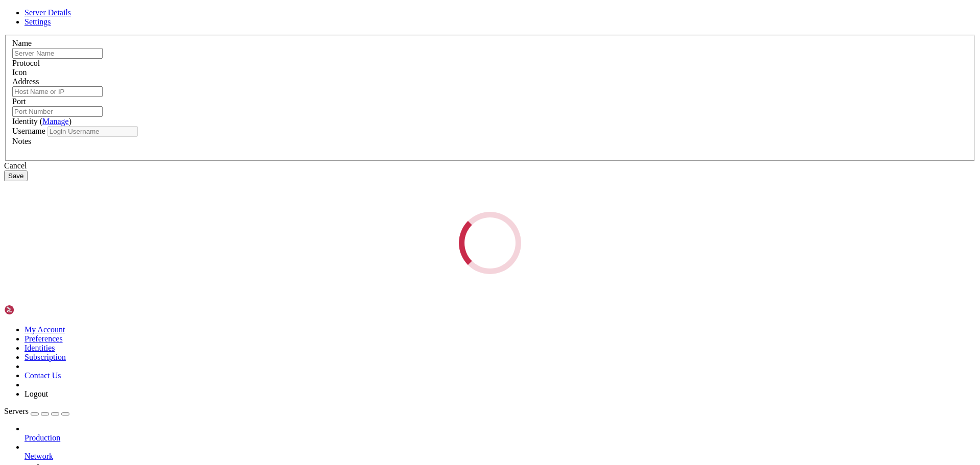 This screenshot has width=980, height=465. Describe the element at coordinates (43, 375) in the screenshot. I see `a: Contact Us` at that location.